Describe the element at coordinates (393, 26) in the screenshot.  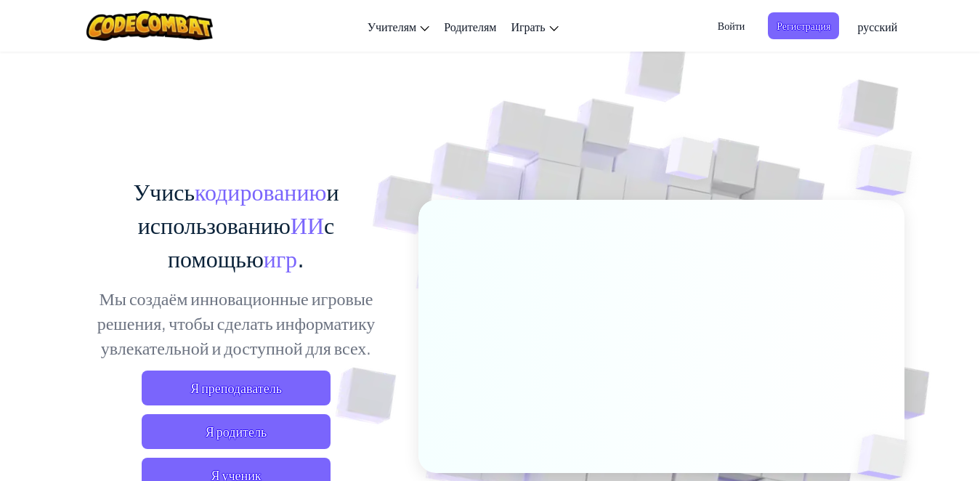
I see `ya-tr-span: Учителям` at that location.